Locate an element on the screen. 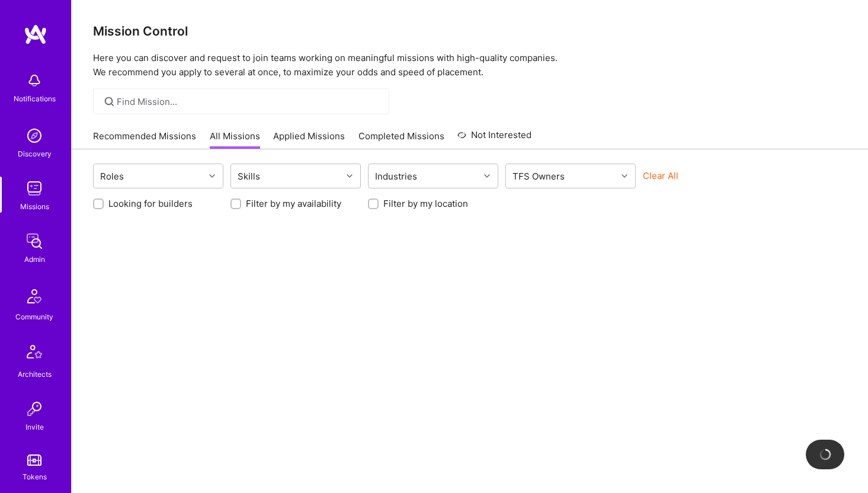 The height and width of the screenshot is (493, 868). div: Architects is located at coordinates (34, 374).